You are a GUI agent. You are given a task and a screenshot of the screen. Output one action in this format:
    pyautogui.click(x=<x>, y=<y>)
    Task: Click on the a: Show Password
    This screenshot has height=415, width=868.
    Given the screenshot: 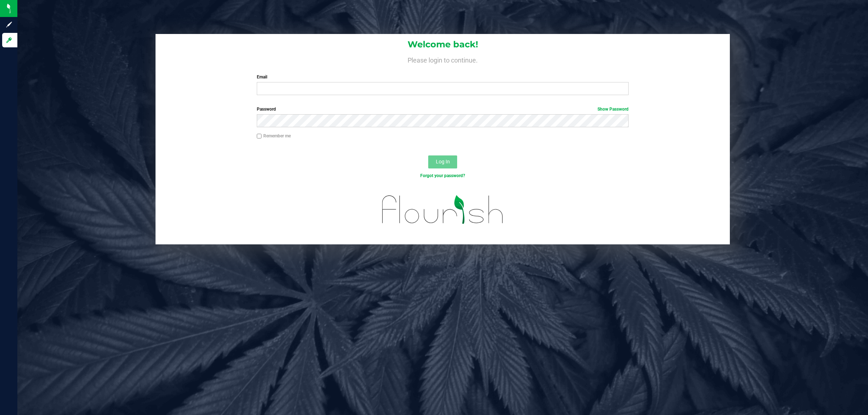 What is the action you would take?
    pyautogui.click(x=613, y=109)
    